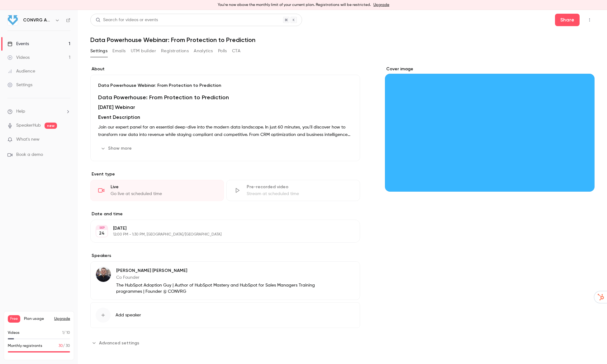 This screenshot has height=364, width=607. I want to click on div: LiveGo live at scheduled time, so click(157, 190).